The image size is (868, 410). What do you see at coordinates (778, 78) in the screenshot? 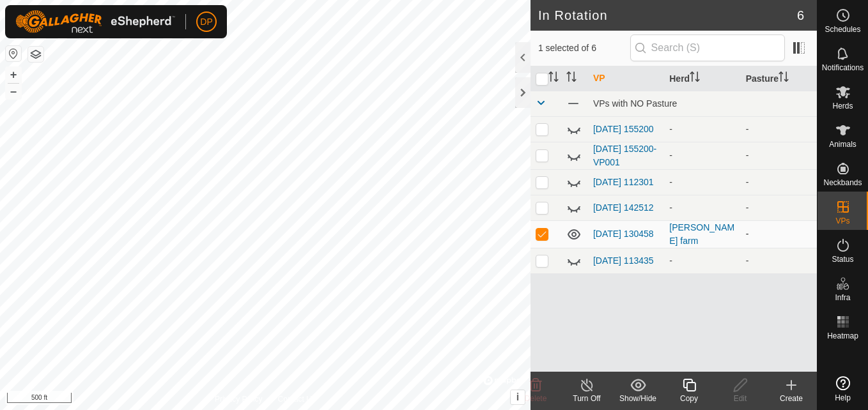
I see `th: Pasture` at bounding box center [778, 78].